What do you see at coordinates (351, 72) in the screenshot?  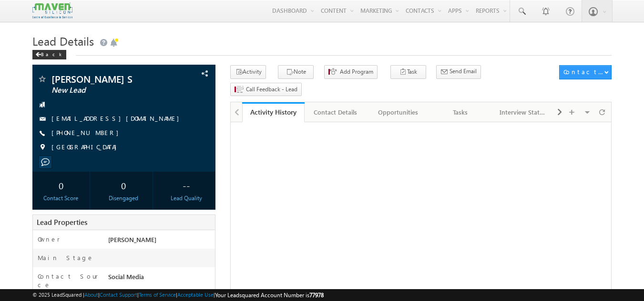 I see `button: Add Program` at bounding box center [351, 72].